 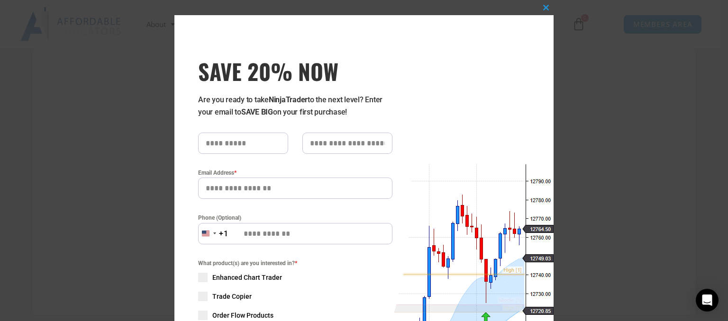 What do you see at coordinates (247, 278) in the screenshot?
I see `span: Enhanced Chart Trader` at bounding box center [247, 278].